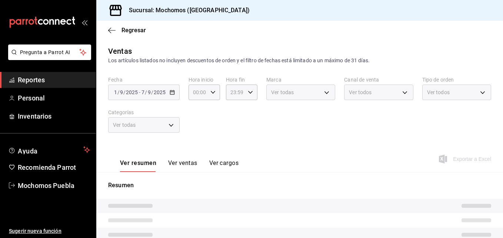 The height and width of the screenshot is (238, 503). What do you see at coordinates (204, 80) in the screenshot?
I see `label: Hora inicio` at bounding box center [204, 80].